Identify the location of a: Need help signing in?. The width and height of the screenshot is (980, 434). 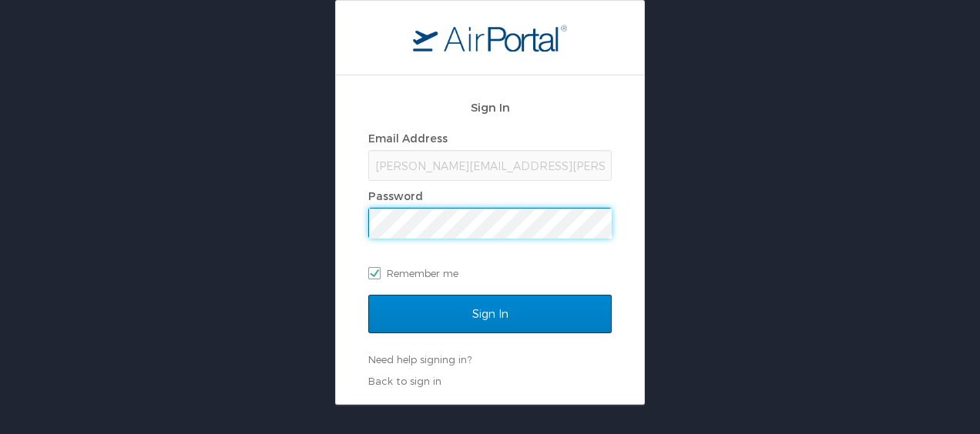
(420, 359).